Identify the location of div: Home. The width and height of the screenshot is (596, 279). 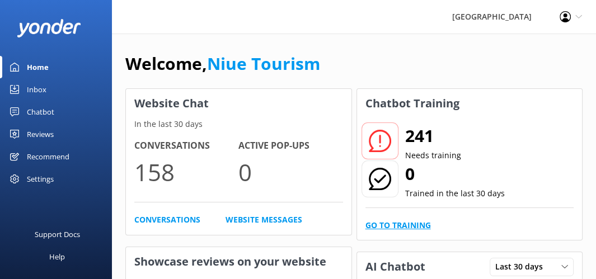
(37, 67).